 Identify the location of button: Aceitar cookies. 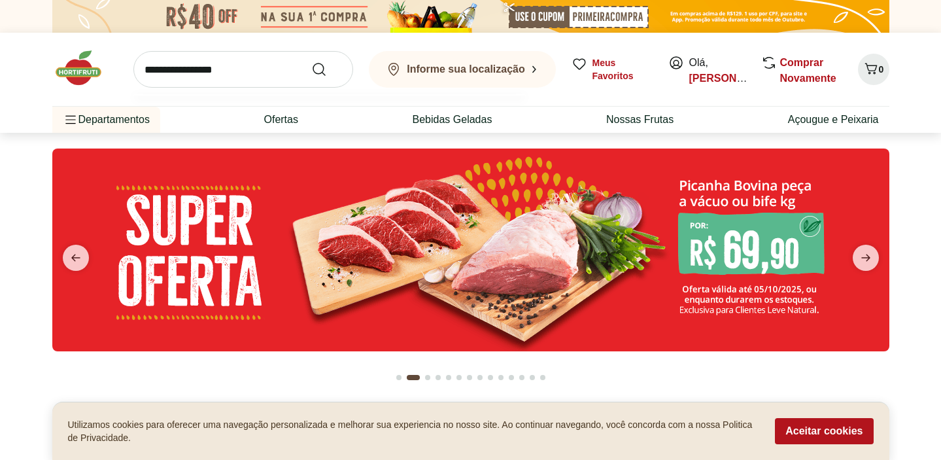
(824, 431).